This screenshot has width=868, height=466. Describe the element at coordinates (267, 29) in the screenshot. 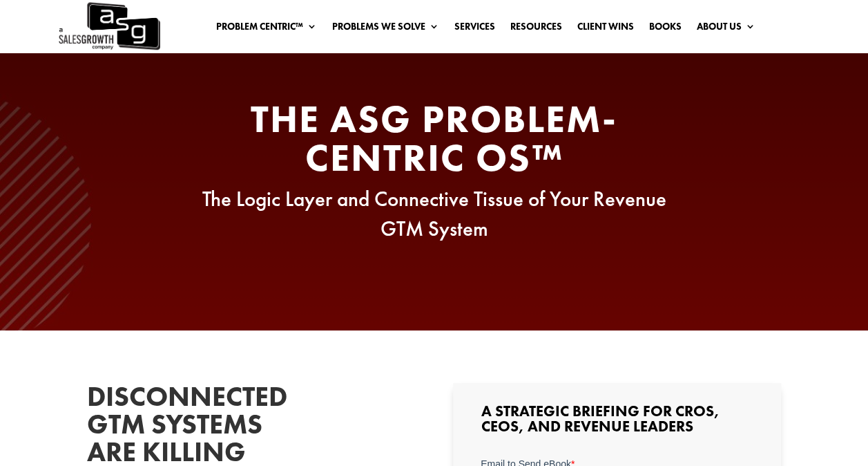

I see `a: Problem Centric™` at that location.